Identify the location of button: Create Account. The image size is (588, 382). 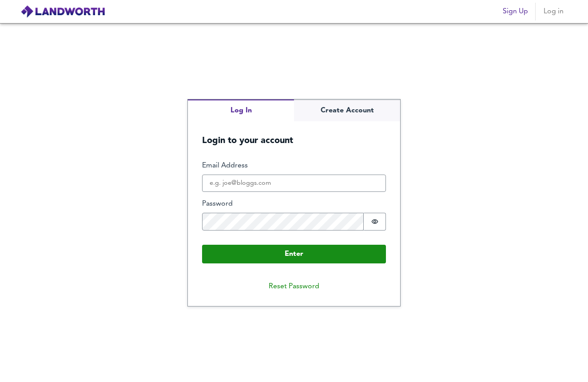
(347, 110).